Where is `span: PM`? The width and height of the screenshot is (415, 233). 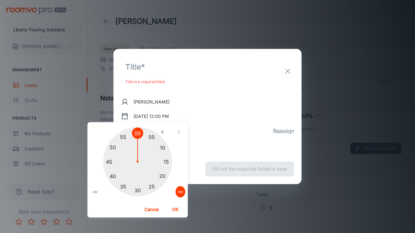 span: PM is located at coordinates (180, 192).